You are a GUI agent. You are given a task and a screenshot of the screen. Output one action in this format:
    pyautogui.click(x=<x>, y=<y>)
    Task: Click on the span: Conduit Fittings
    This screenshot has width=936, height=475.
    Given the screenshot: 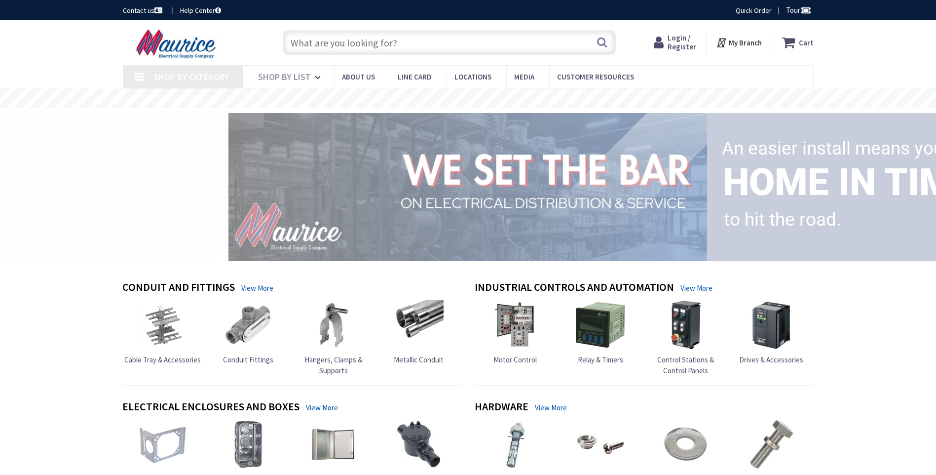 What is the action you would take?
    pyautogui.click(x=248, y=359)
    